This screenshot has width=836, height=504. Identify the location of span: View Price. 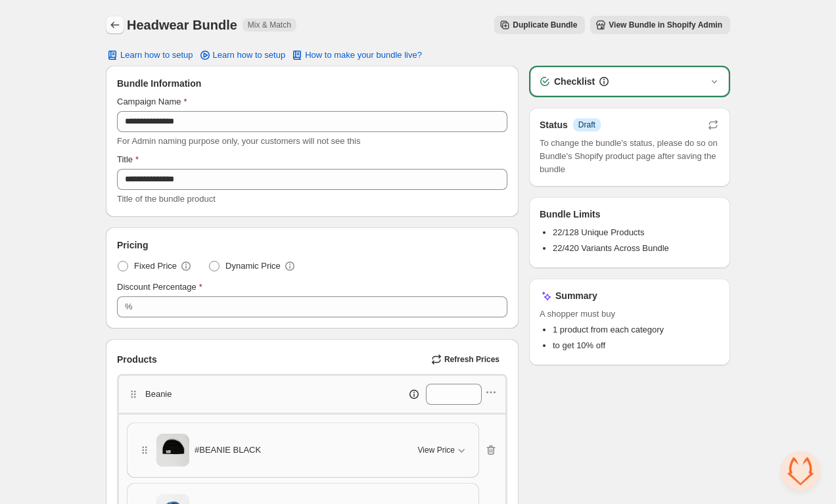
(436, 450).